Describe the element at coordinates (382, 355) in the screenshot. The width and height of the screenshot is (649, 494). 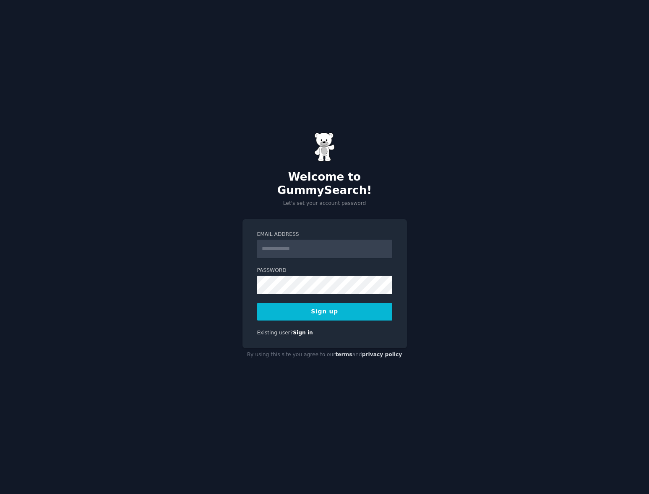
I see `a: privacy policy` at that location.